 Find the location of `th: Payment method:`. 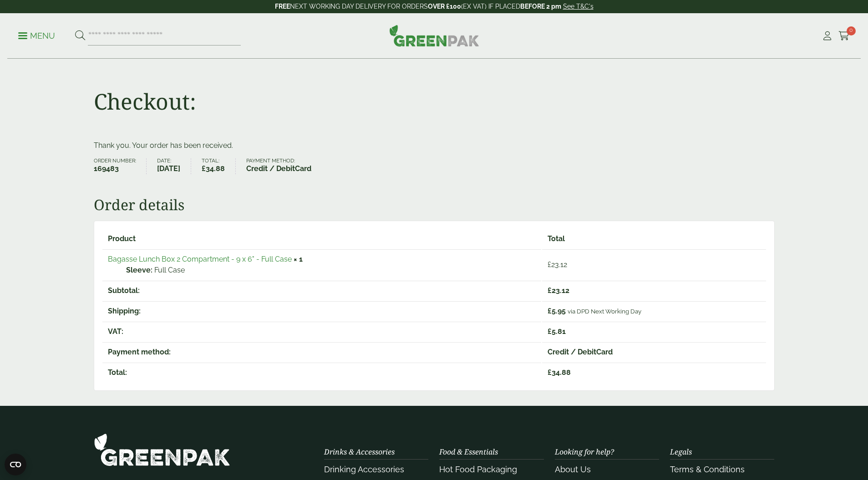

th: Payment method: is located at coordinates (322, 352).